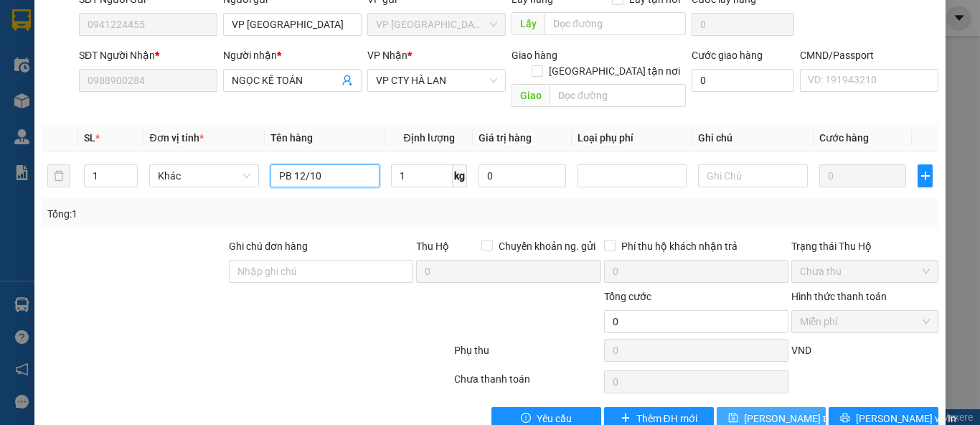 Image resolution: width=980 pixels, height=425 pixels. What do you see at coordinates (679, 247) in the screenshot?
I see `span: Phí thu hộ khách nhận trả` at bounding box center [679, 247].